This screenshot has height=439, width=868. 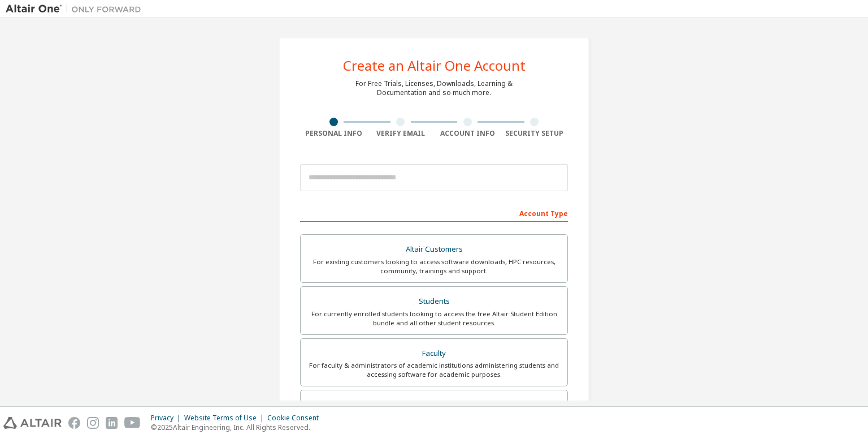 What do you see at coordinates (167, 418) in the screenshot?
I see `div: Privacy` at bounding box center [167, 418].